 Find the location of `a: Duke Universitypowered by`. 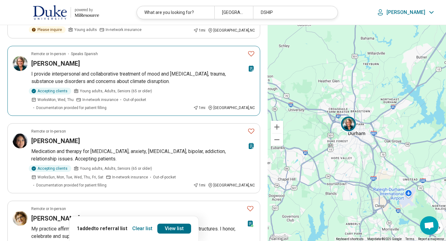

a: Duke Universitypowered by is located at coordinates (54, 12).